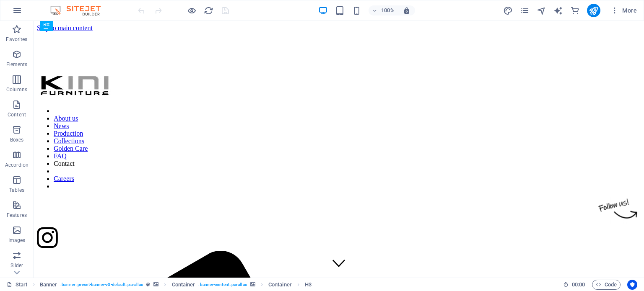 The width and height of the screenshot is (644, 291). Describe the element at coordinates (208, 10) in the screenshot. I see `button: reload` at that location.